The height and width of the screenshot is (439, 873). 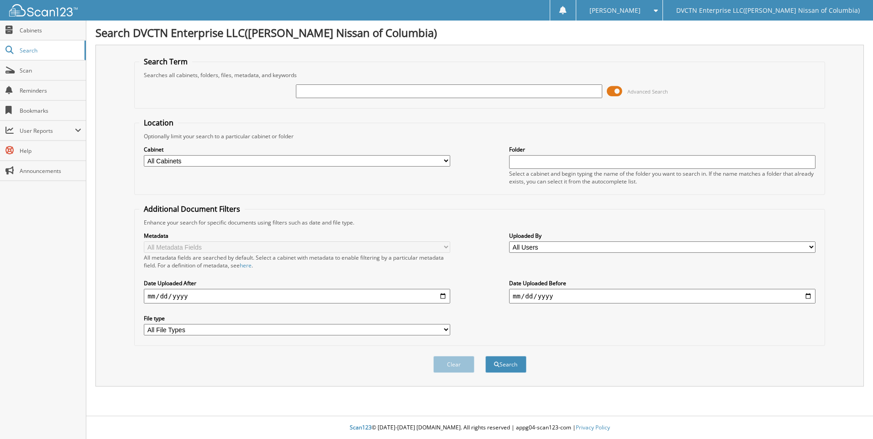 I want to click on div: Optionally limit your search to a particular cabinet or folder, so click(x=480, y=136).